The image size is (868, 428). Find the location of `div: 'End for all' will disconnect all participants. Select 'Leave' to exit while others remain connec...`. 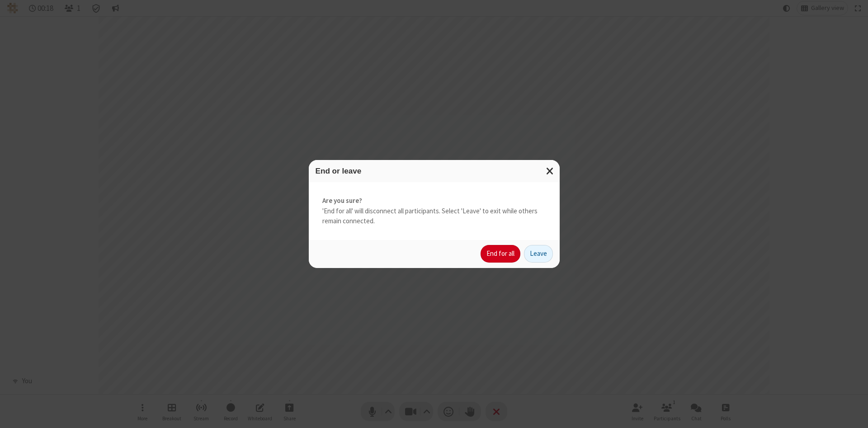

div: 'End for all' will disconnect all participants. Select 'Leave' to exit while others remain connec... is located at coordinates (434, 211).